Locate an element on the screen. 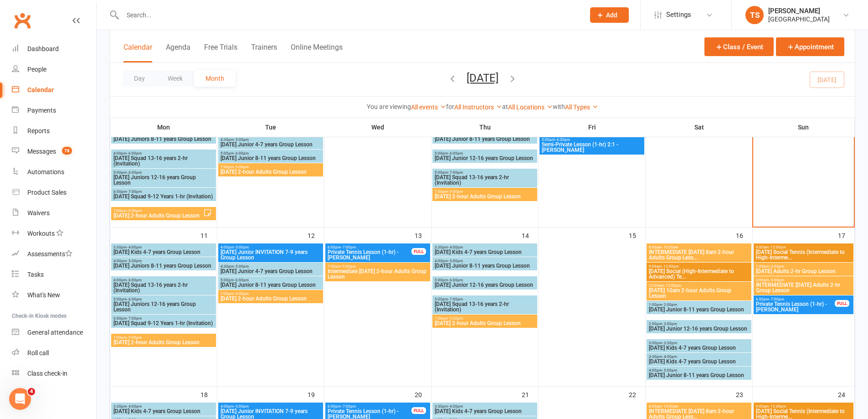 The height and width of the screenshot is (419, 868). div: 24 is located at coordinates (846, 394).